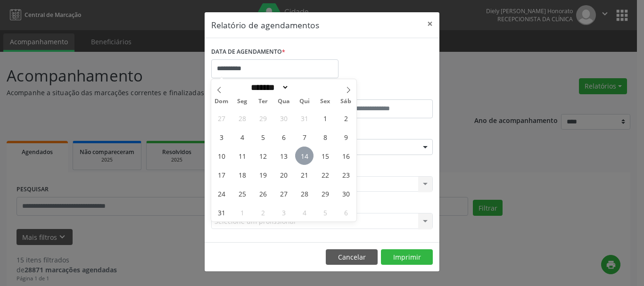  I want to click on span: Agosto 3, 2025, so click(221, 137).